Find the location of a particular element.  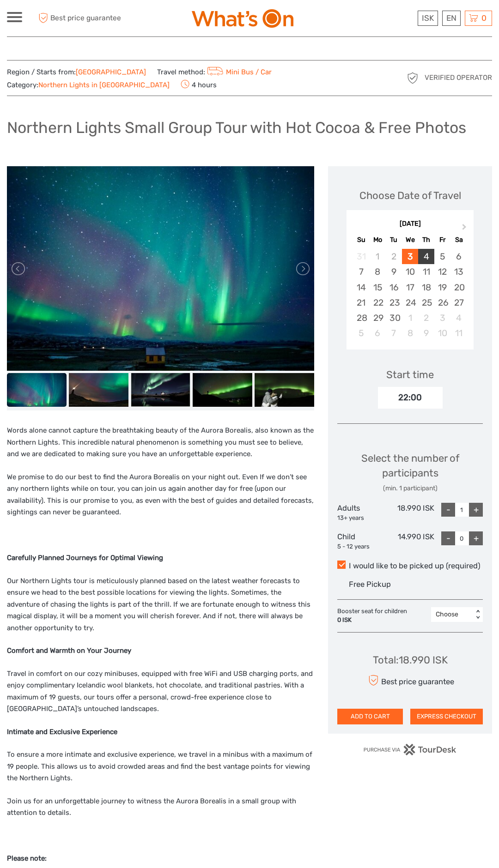

div: 5 - 12 years is located at coordinates (362, 547).